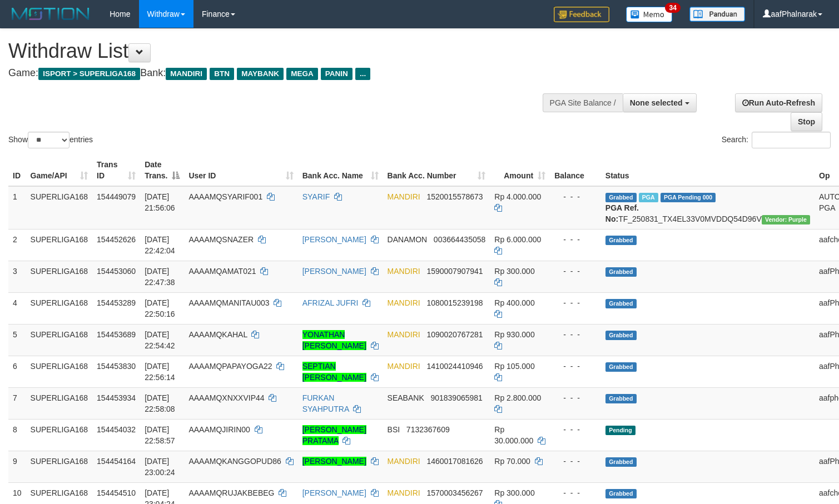  Describe the element at coordinates (302, 74) in the screenshot. I see `span: MEGA` at that location.